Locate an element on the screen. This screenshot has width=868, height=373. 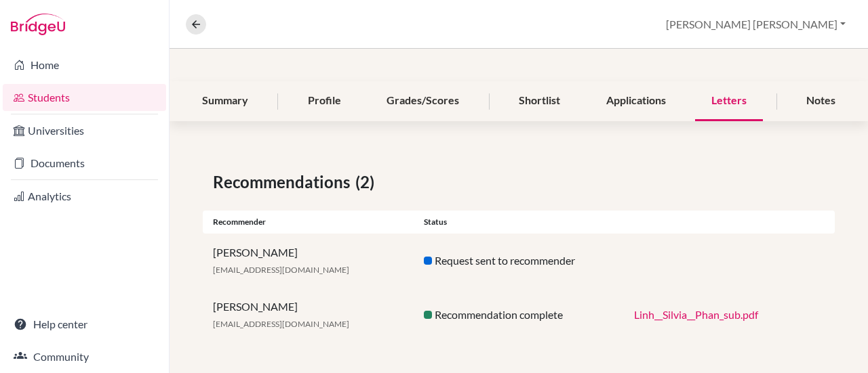
a: Community is located at coordinates (84, 357).